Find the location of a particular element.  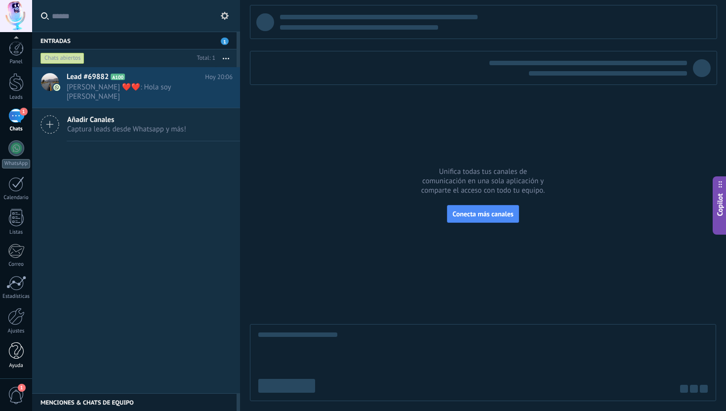

span: Conecta más canales is located at coordinates (482, 214).